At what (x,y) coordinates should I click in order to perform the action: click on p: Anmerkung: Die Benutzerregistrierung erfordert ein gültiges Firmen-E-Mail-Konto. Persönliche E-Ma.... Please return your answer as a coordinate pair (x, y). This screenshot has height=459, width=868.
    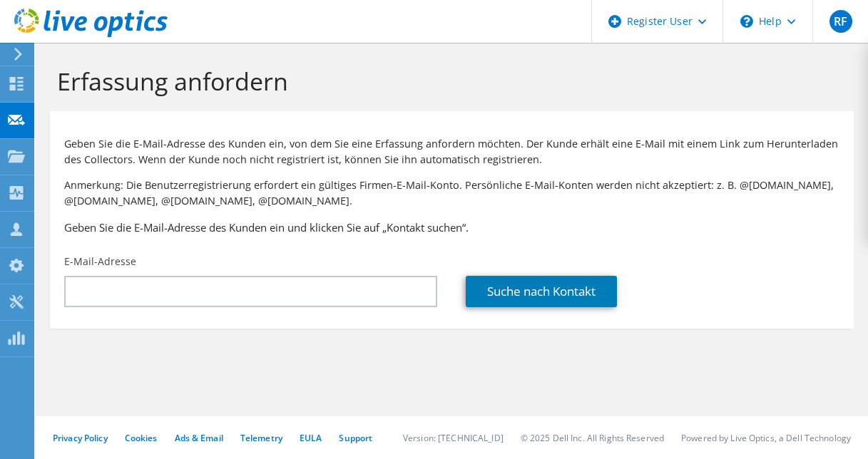
    Looking at the image, I should click on (451, 193).